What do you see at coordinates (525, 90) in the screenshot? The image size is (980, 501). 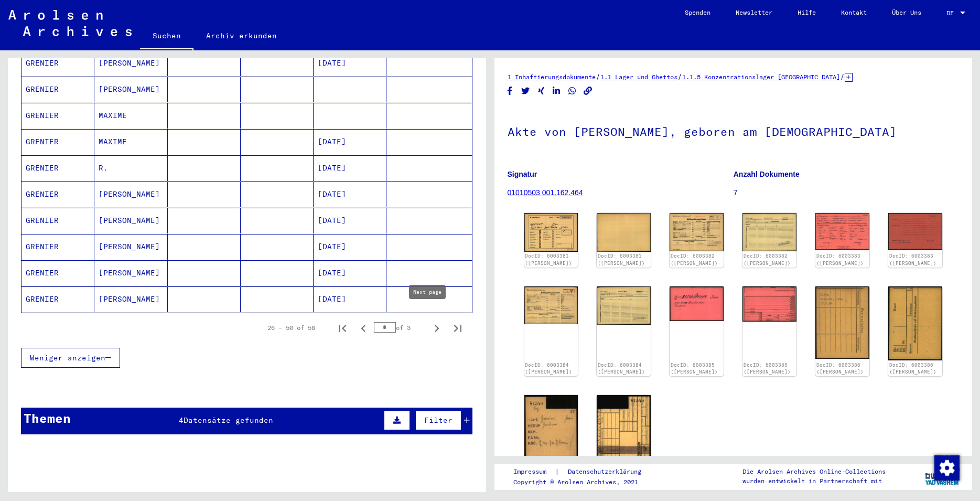 I see `button: Share on Twitter` at bounding box center [525, 90].